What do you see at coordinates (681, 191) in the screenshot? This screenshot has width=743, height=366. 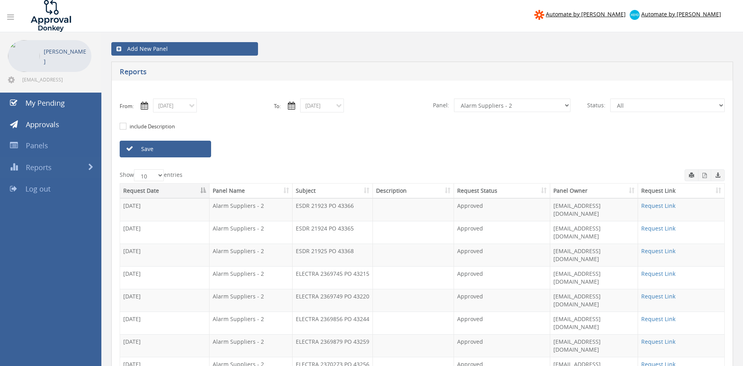 I see `th: Request Link: activate to sort column ascending` at bounding box center [681, 191].